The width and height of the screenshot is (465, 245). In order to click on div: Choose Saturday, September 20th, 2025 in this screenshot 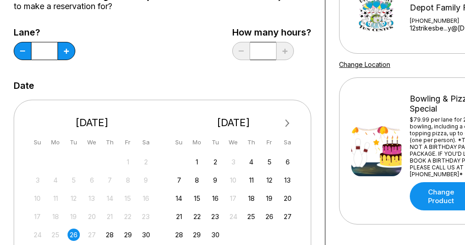, I will do `click(287, 198)`.